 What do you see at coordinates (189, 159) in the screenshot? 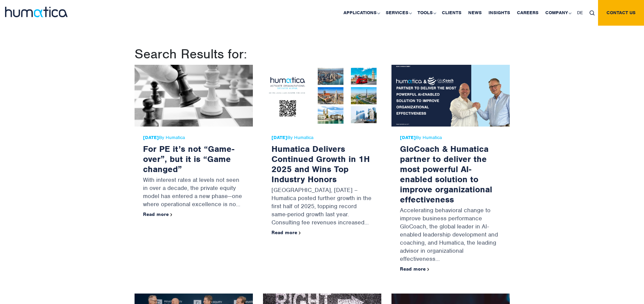
I see `a: For PE it’s not “Game-over”, but it is “Game changed”` at bounding box center [189, 159].